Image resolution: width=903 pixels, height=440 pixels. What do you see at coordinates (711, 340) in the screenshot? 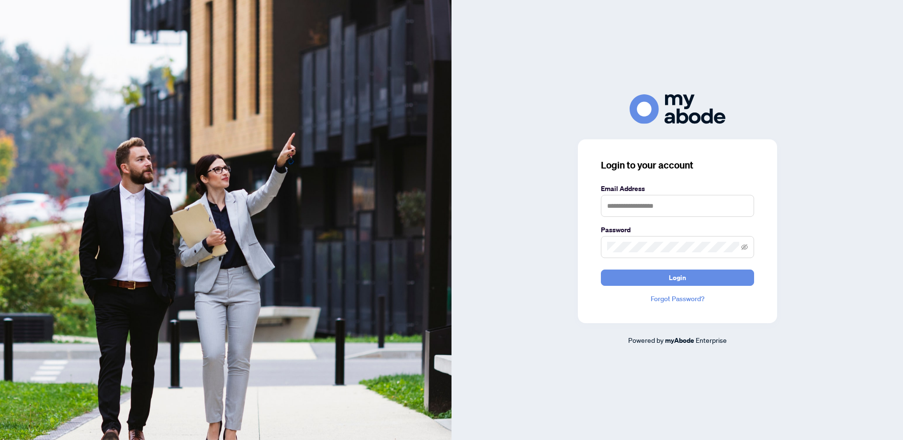
I see `span: Enterprise` at bounding box center [711, 340].